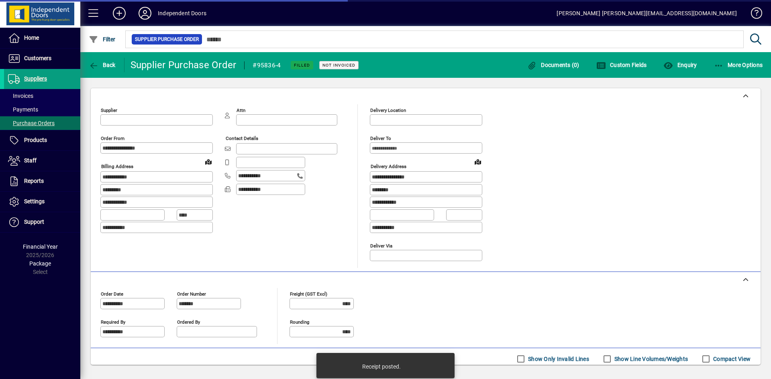 Image resolution: width=771 pixels, height=379 pixels. I want to click on span: Staff, so click(30, 161).